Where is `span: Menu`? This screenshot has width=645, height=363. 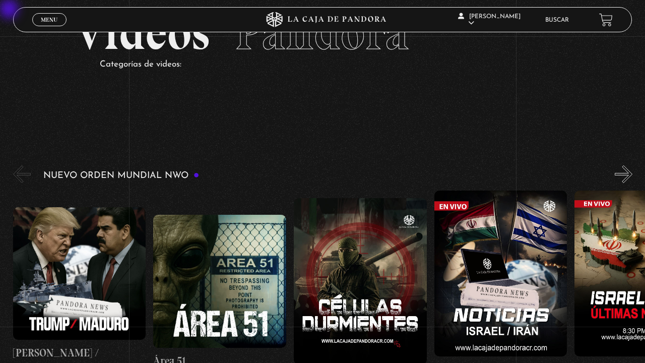
span: Menu is located at coordinates (49, 20).